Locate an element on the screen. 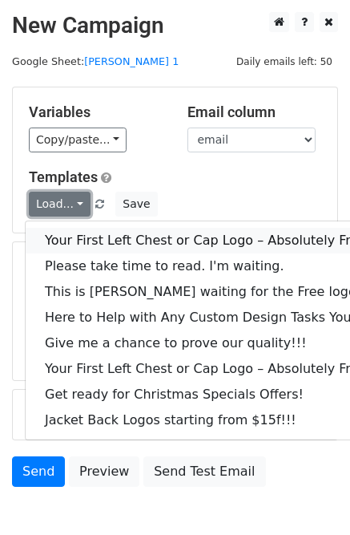  h5: Variables is located at coordinates (96, 112).